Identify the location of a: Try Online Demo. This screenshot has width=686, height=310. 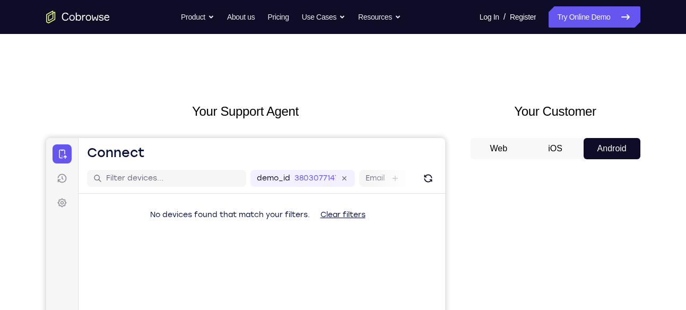
(594, 17).